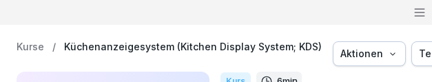 The image size is (432, 82). I want to click on p: Kurse, so click(30, 47).